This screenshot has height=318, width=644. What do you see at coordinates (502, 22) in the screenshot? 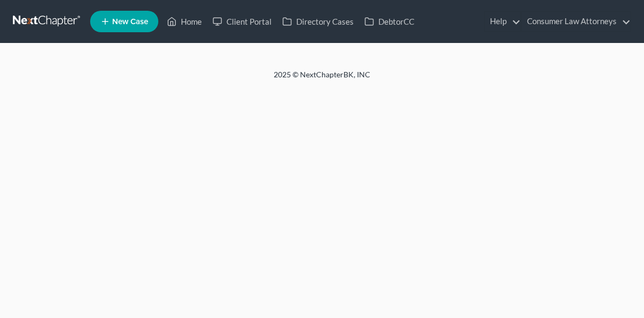
I see `a: Help` at bounding box center [502, 22].